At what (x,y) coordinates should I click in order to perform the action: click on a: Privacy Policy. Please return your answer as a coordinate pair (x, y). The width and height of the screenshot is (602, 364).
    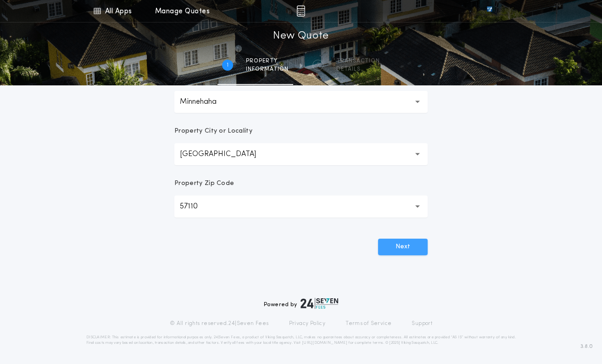
    Looking at the image, I should click on (307, 323).